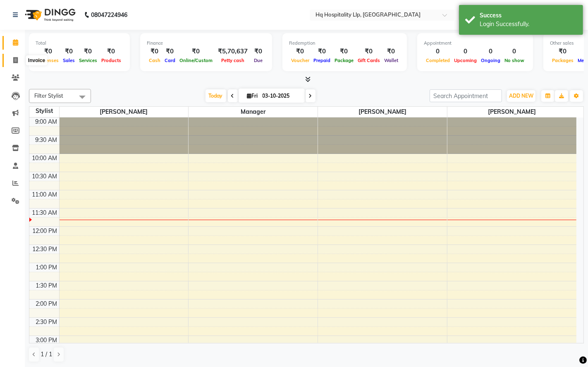 This screenshot has height=367, width=588. What do you see at coordinates (466, 95) in the screenshot?
I see `input: Search Appointment` at bounding box center [466, 95].